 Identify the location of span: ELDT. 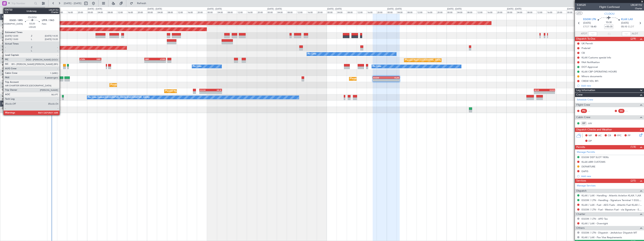
(631, 27).